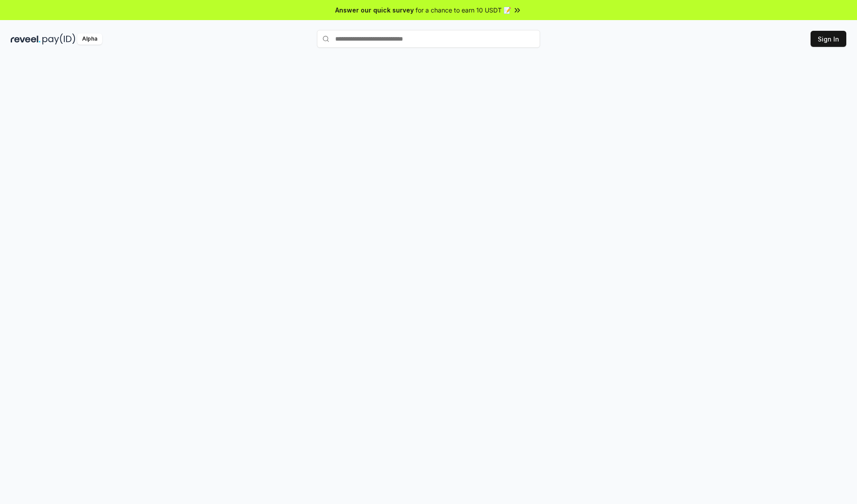  Describe the element at coordinates (463, 10) in the screenshot. I see `span: for a chance to earn 10 USDT 📝` at that location.